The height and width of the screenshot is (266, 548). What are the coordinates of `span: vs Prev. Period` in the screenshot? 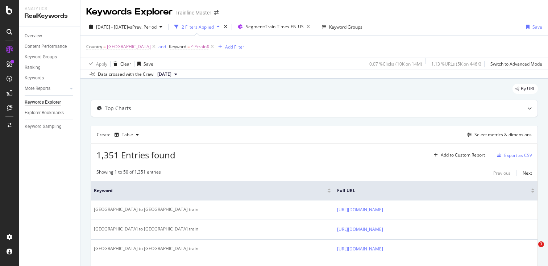 It's located at (142, 27).